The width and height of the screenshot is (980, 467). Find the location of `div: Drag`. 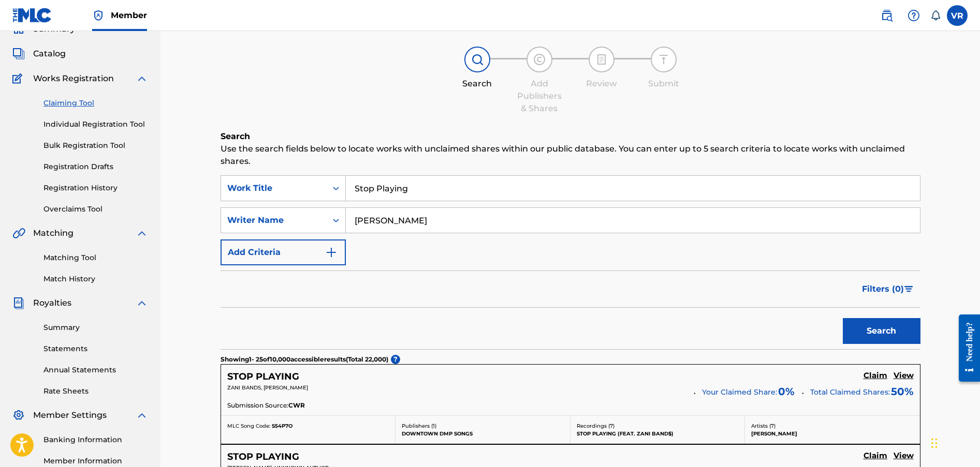

div: Drag is located at coordinates (934, 444).